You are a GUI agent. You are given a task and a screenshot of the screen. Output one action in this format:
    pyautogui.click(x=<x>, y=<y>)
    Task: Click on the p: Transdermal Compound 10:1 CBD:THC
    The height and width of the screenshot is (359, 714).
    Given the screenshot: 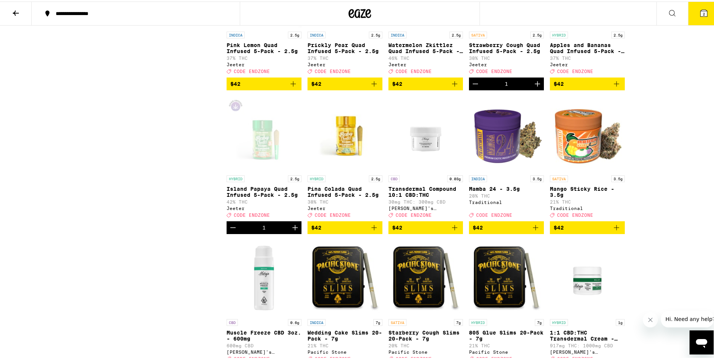 What is the action you would take?
    pyautogui.click(x=426, y=191)
    